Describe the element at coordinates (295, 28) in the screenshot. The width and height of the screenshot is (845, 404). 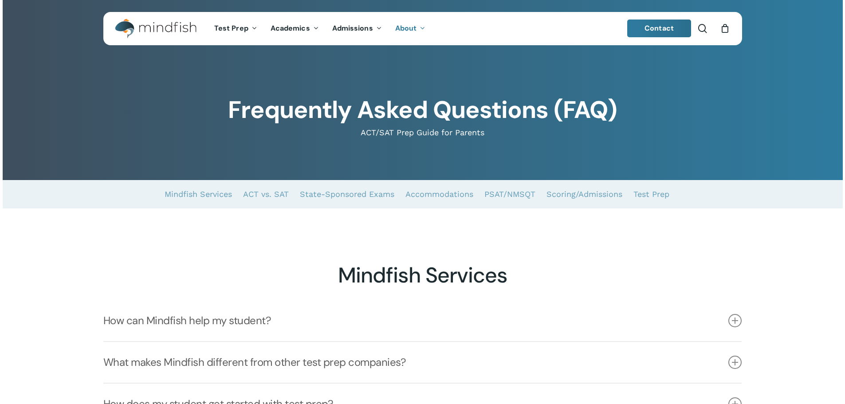
I see `a: Academics` at that location.